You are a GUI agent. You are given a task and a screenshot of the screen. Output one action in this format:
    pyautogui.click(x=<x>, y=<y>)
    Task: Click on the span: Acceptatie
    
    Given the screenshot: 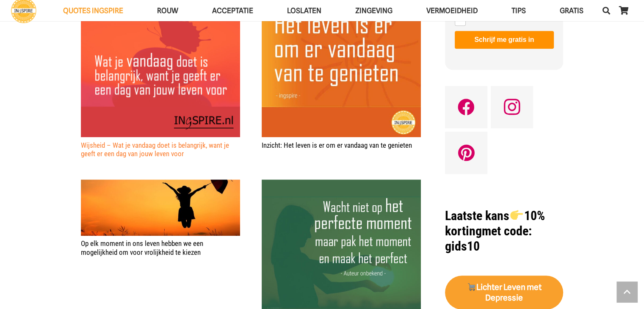 What is the action you would take?
    pyautogui.click(x=232, y=11)
    